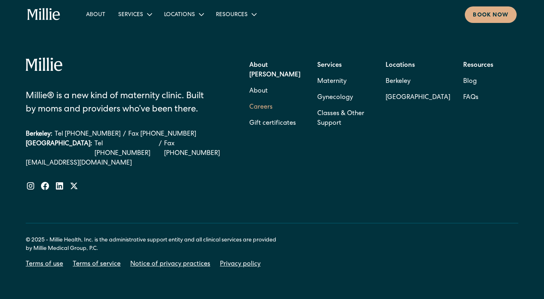 Image resolution: width=544 pixels, height=299 pixels. Describe the element at coordinates (470, 82) in the screenshot. I see `a: Blog` at that location.